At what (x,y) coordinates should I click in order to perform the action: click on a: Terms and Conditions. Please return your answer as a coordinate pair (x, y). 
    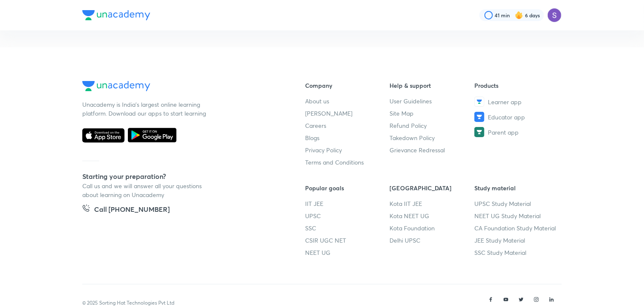
    Looking at the image, I should click on (348, 162).